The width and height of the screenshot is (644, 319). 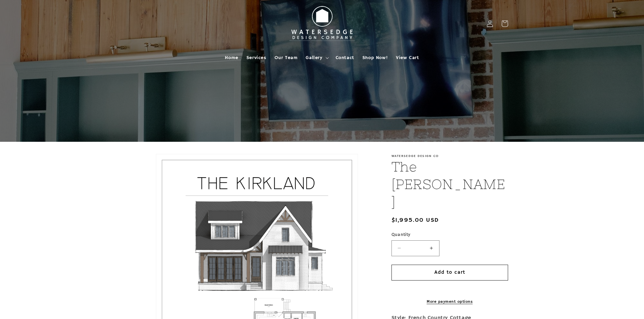 What do you see at coordinates (256, 58) in the screenshot?
I see `a: Services` at bounding box center [256, 58].